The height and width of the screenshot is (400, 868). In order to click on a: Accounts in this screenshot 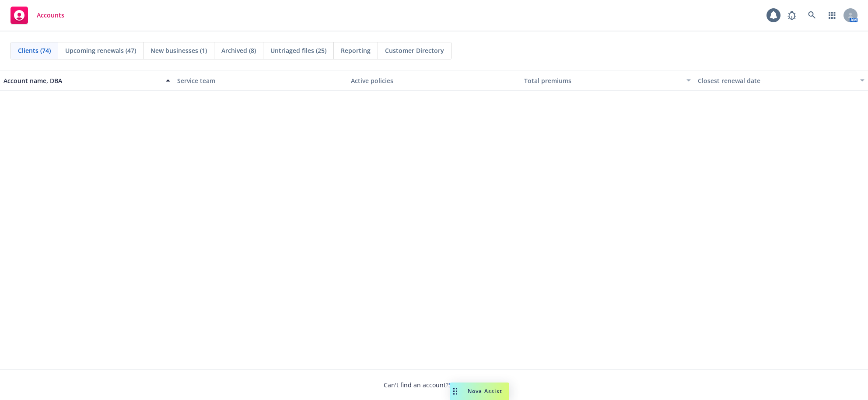, I will do `click(37, 15)`.